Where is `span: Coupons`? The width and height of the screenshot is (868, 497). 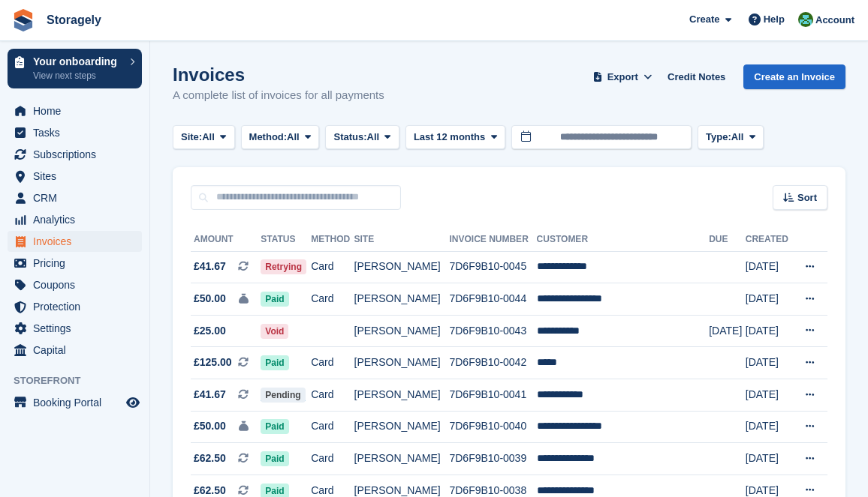 span: Coupons is located at coordinates (78, 285).